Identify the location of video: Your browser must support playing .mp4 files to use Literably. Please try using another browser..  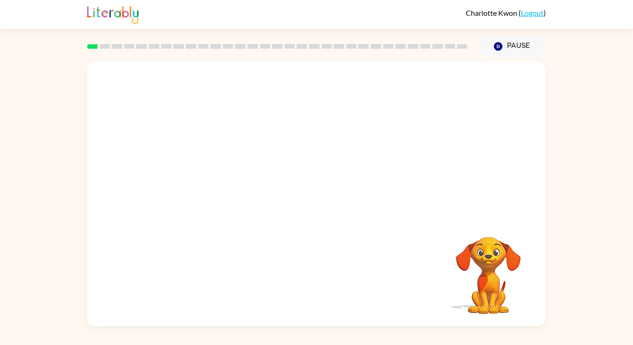
(489, 268).